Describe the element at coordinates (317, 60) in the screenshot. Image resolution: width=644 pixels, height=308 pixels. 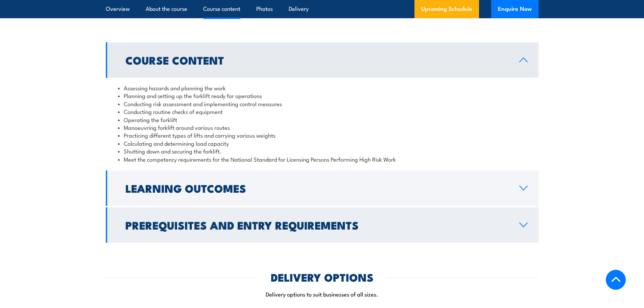
I see `h2: Course Content` at that location.